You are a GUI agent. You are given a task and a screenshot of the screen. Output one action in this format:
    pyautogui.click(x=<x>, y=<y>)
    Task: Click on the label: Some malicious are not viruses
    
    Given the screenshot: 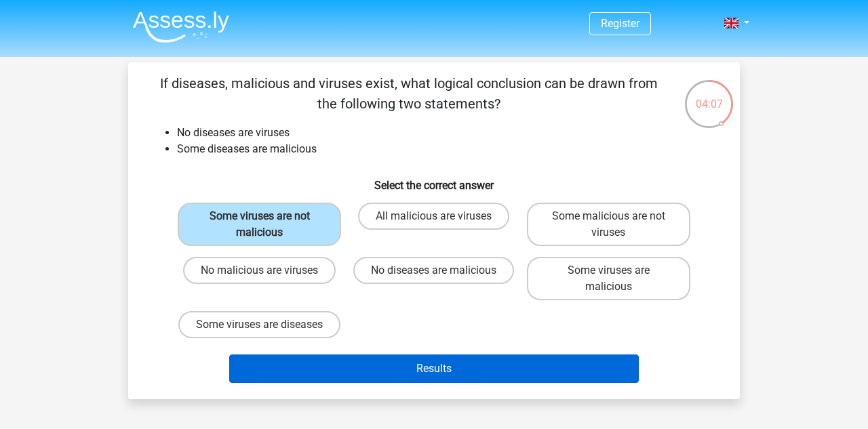 What is the action you would take?
    pyautogui.click(x=608, y=225)
    